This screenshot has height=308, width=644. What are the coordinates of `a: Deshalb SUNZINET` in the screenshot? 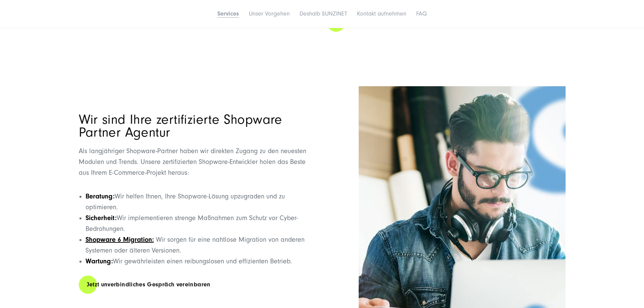 It's located at (323, 14).